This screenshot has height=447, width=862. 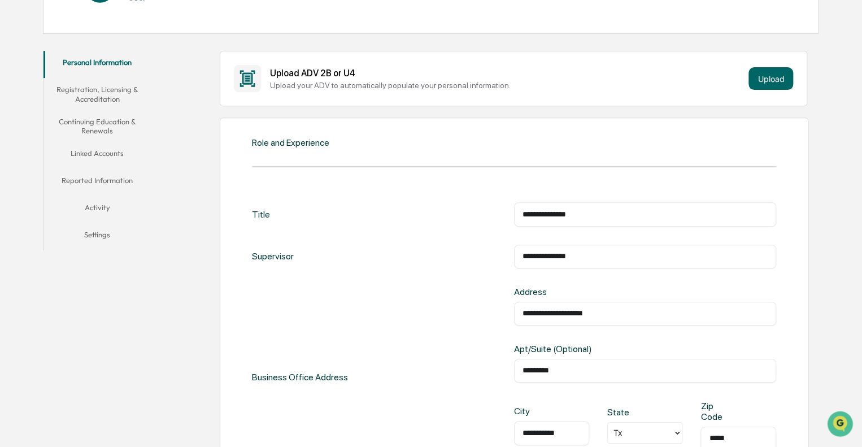 I want to click on div: Supervisor, so click(x=273, y=256).